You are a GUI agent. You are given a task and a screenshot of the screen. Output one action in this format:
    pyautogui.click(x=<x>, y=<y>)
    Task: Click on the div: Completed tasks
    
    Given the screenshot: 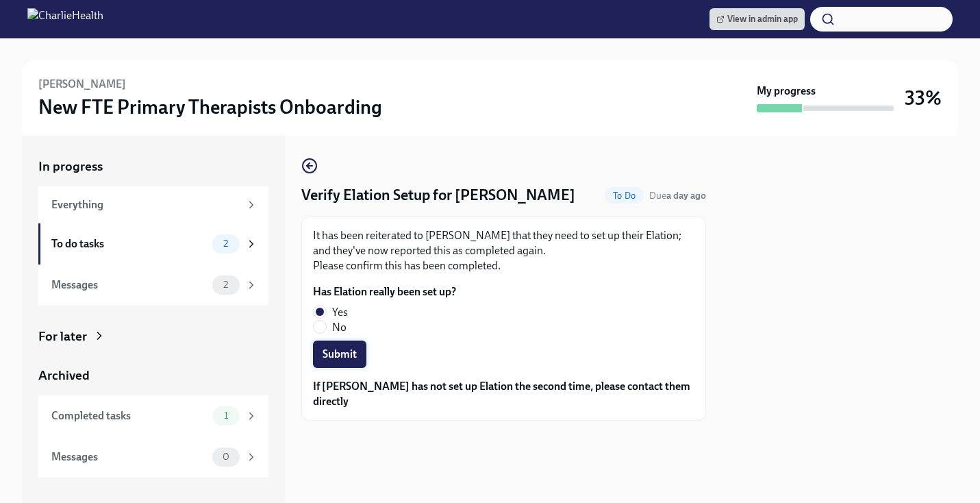 What is the action you would take?
    pyautogui.click(x=128, y=416)
    